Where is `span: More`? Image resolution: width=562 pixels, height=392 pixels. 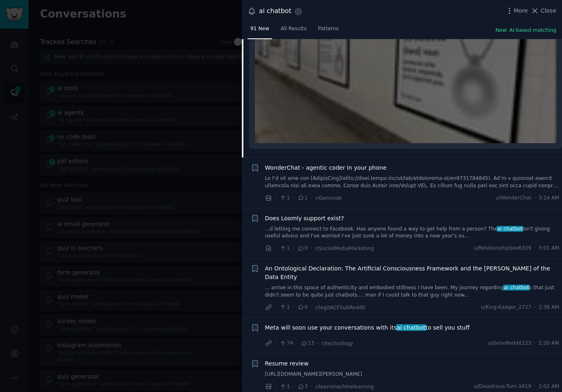
span: More is located at coordinates (521, 11).